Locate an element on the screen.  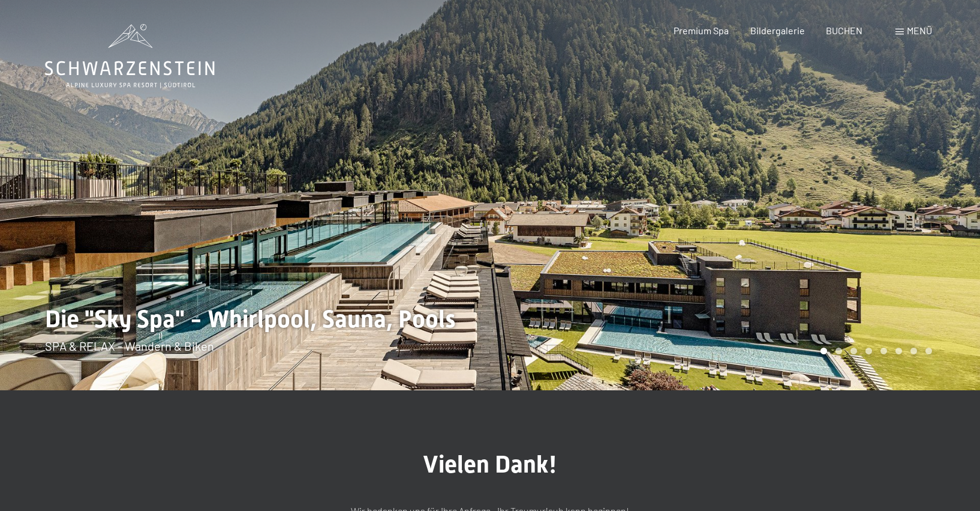
div: Carousel Page 3 is located at coordinates (853, 351).